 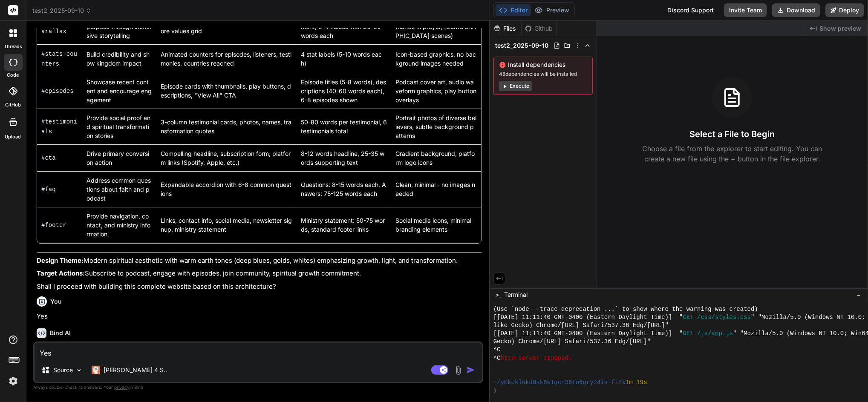 I want to click on span: privacy, so click(x=122, y=387).